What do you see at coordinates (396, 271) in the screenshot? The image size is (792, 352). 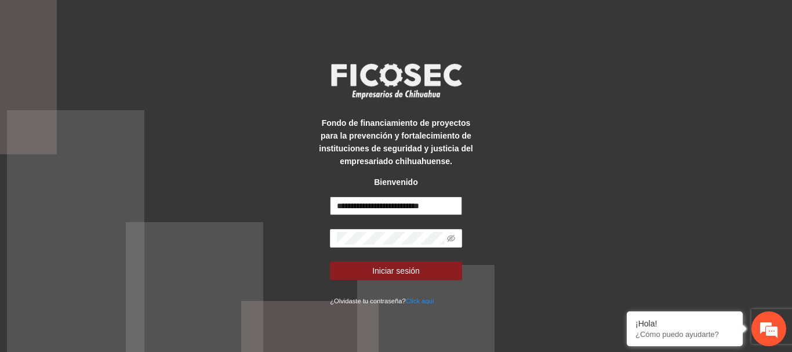 I see `span: Iniciar sesión` at bounding box center [396, 271].